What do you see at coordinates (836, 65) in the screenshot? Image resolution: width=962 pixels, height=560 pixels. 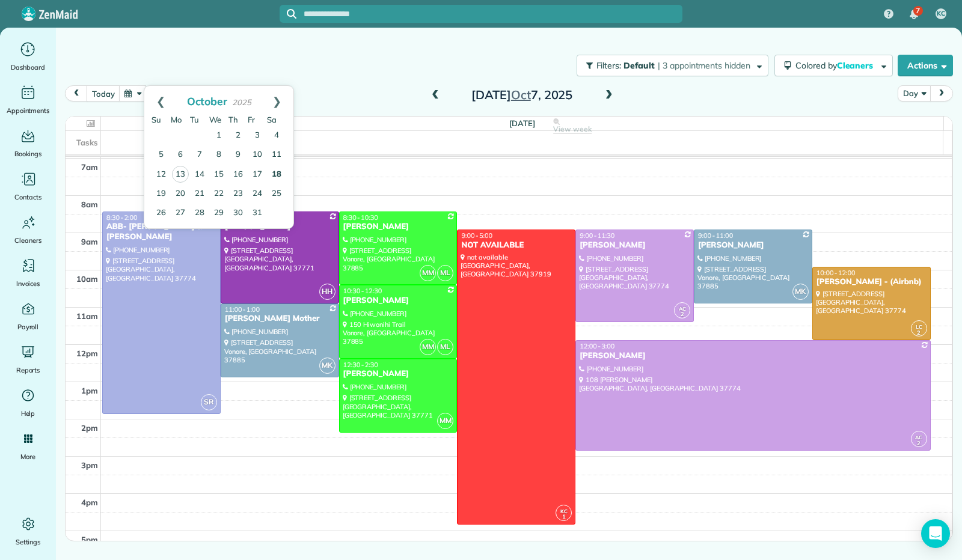 I see `span: Colored by` at bounding box center [836, 65].